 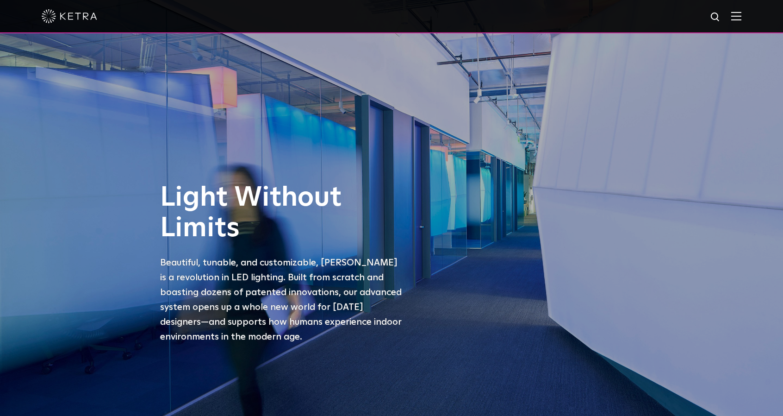 I want to click on img: ketra-logo-2019-white, so click(x=69, y=16).